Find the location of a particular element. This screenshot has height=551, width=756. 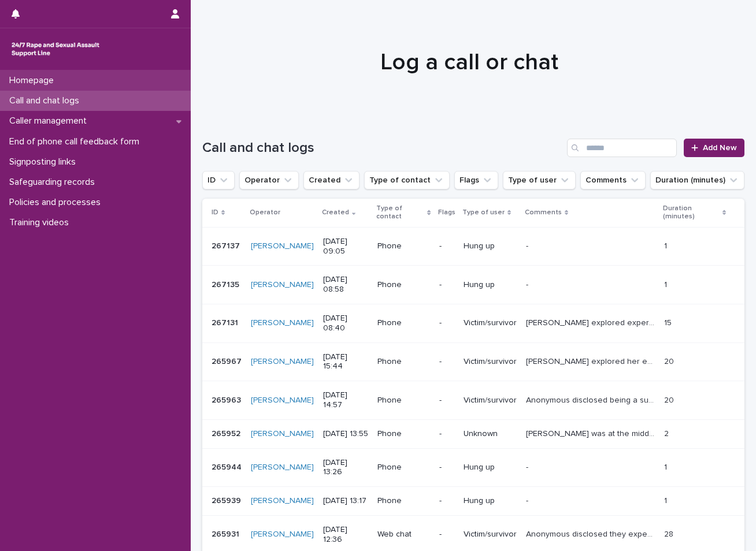

h1: Log a call or chat is located at coordinates (469, 62).